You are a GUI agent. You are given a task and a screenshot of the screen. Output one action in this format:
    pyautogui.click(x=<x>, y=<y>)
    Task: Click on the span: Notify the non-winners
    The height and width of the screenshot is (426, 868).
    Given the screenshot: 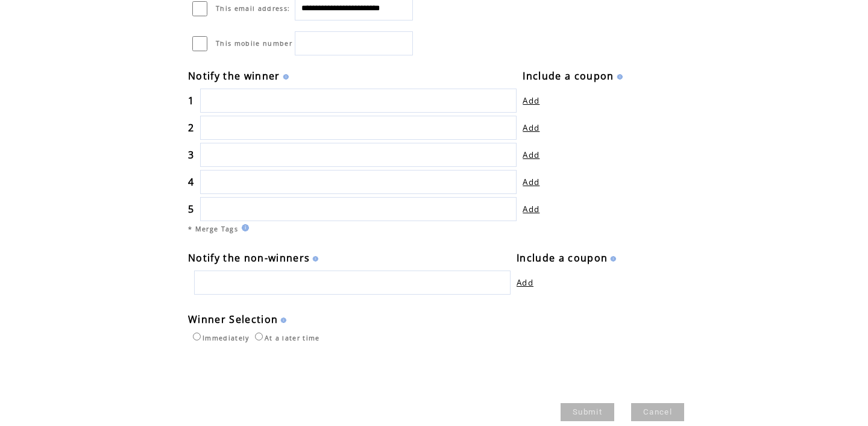 What is the action you would take?
    pyautogui.click(x=249, y=258)
    